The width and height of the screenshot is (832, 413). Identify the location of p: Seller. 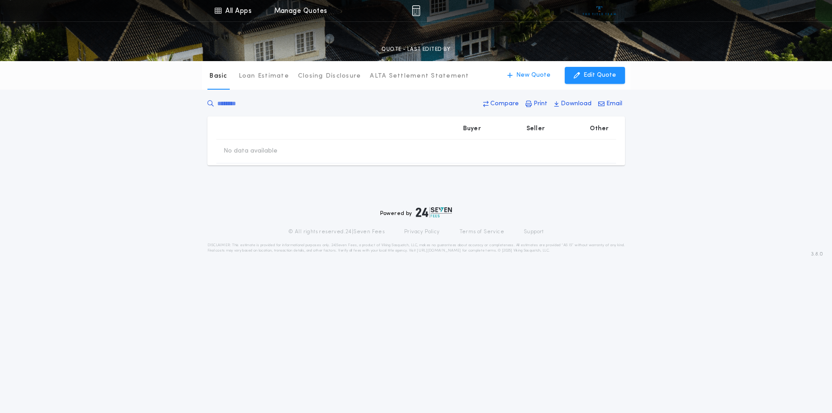
(536, 129).